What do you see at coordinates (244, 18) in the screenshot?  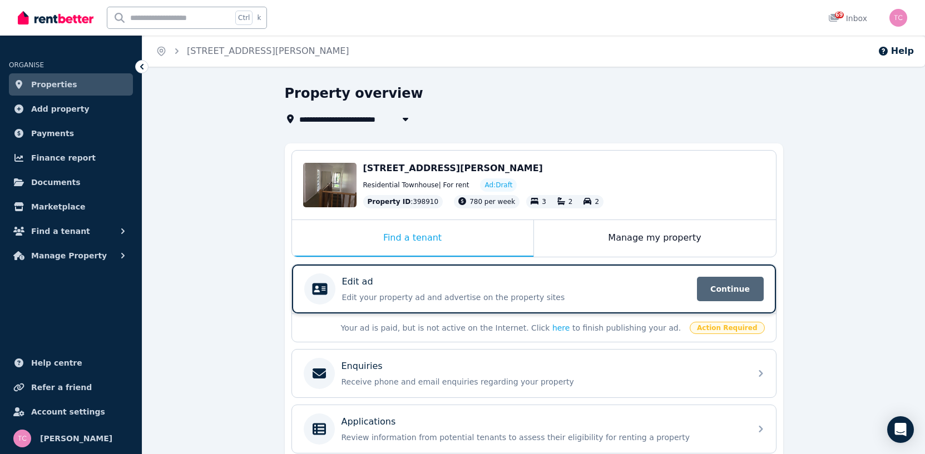 I see `span: Ctrl` at bounding box center [244, 18].